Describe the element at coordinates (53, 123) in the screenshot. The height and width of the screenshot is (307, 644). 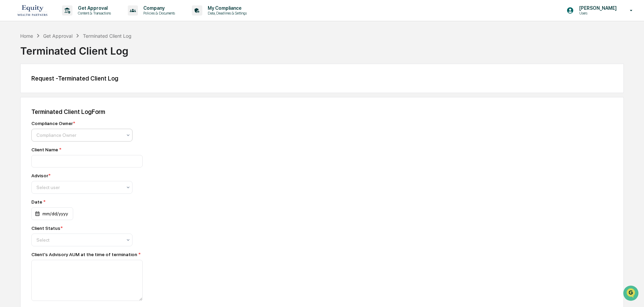
I see `div: Compliance Owner` at that location.